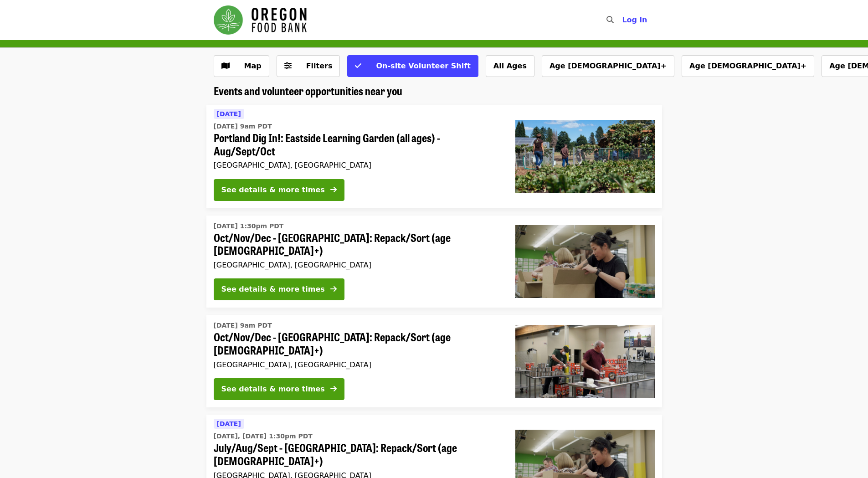 The height and width of the screenshot is (478, 868). What do you see at coordinates (308, 90) in the screenshot?
I see `span: Events and volunteer opportunities near you` at bounding box center [308, 90].